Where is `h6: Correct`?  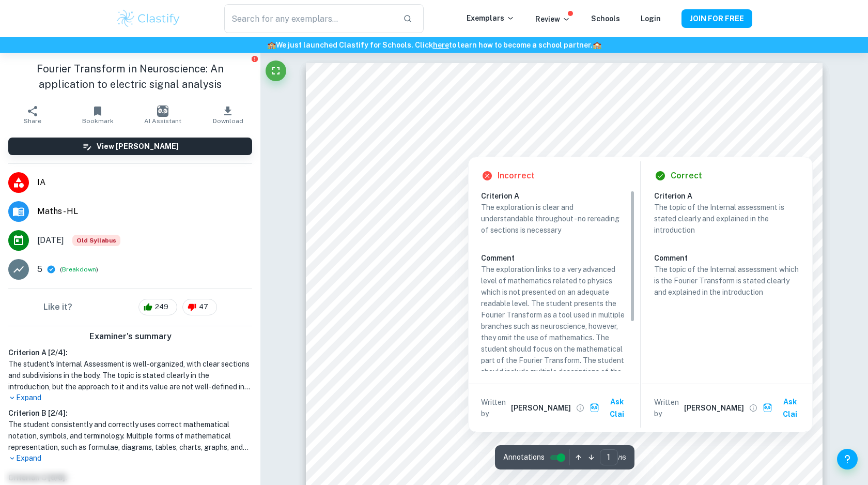
h6: Correct is located at coordinates (687, 176).